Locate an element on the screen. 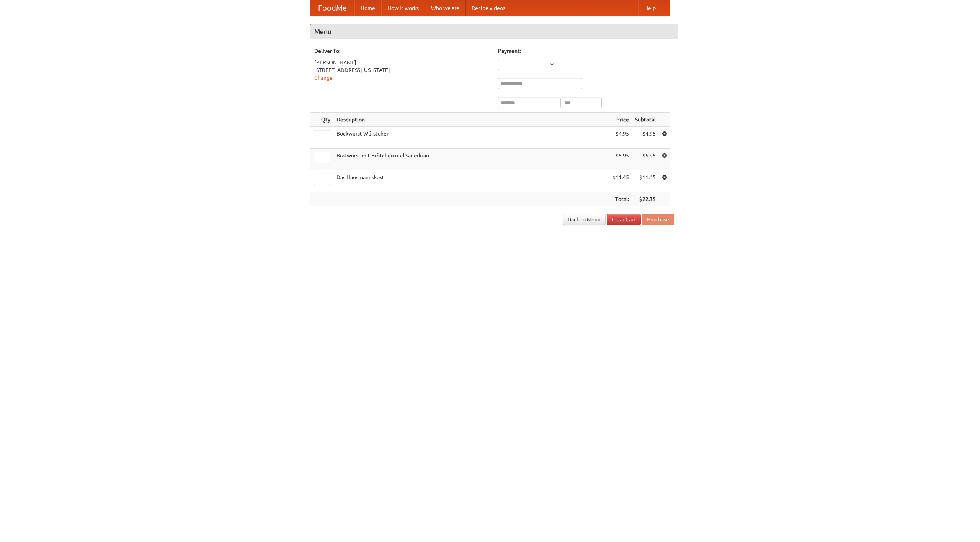 The width and height of the screenshot is (980, 542). a: Who we are is located at coordinates (445, 8).